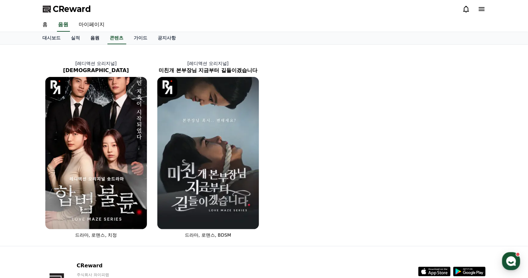 The height and width of the screenshot is (278, 528). Describe the element at coordinates (63, 213) in the screenshot. I see `a: 대화` at that location.